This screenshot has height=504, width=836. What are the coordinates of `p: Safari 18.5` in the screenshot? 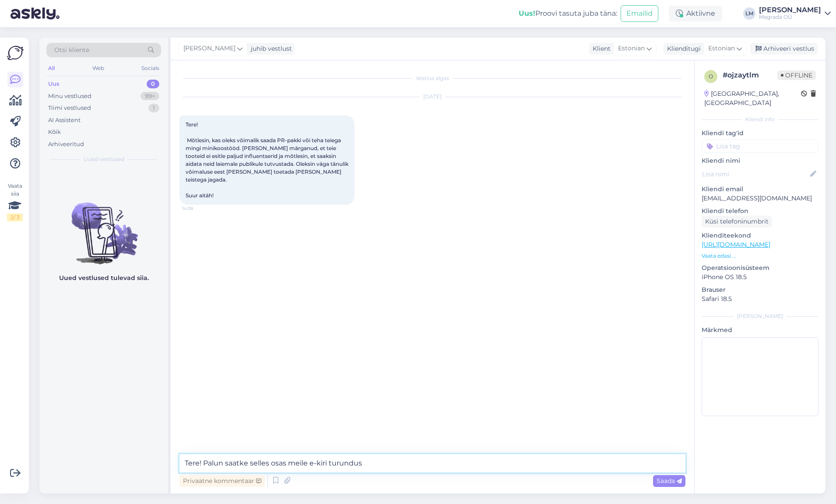 It's located at (760, 299).